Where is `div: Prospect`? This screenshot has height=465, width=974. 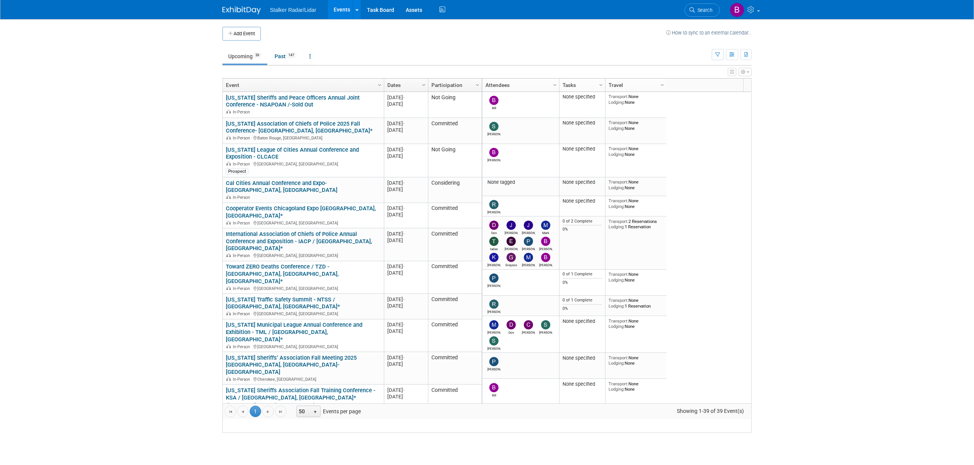
div: Prospect is located at coordinates (237, 171).